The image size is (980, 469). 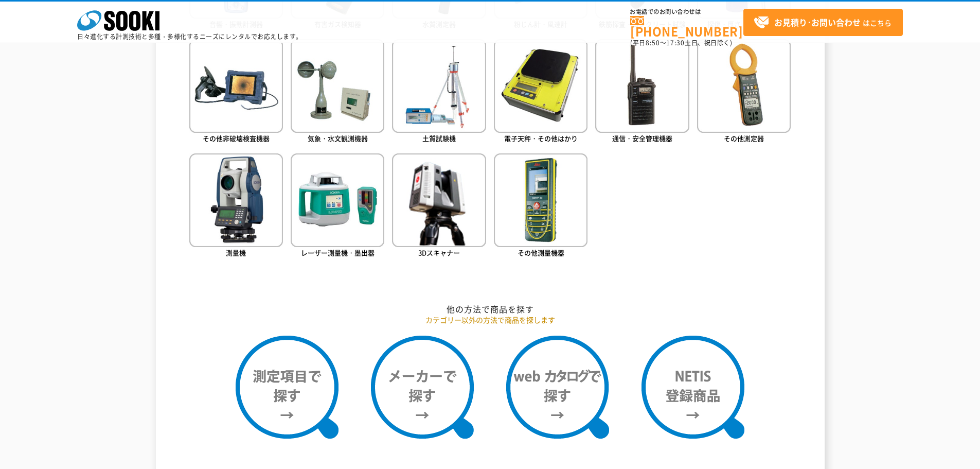 What do you see at coordinates (823, 22) in the screenshot?
I see `a: お見積り･お問い合わせはこちら` at bounding box center [823, 22].